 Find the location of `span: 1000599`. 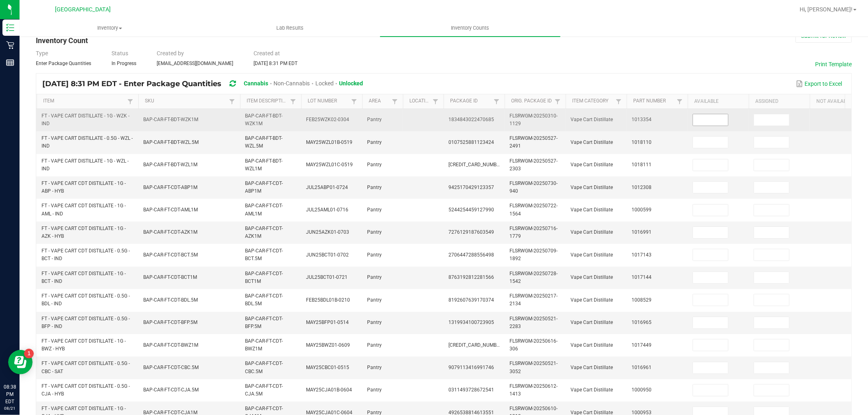

span: 1000599 is located at coordinates (641, 210).